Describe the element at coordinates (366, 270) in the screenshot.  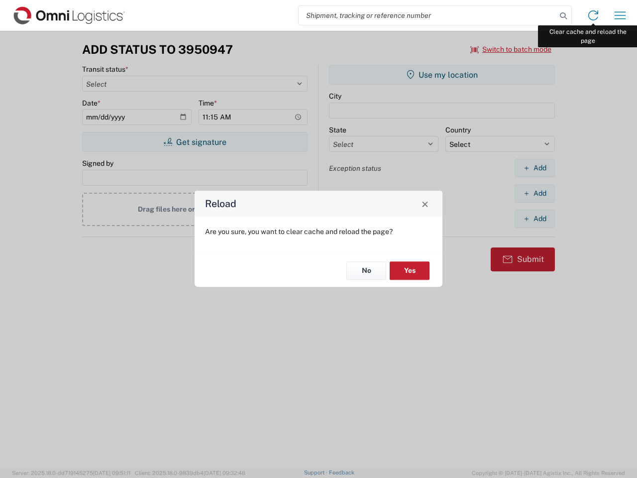
I see `button: No` at that location.